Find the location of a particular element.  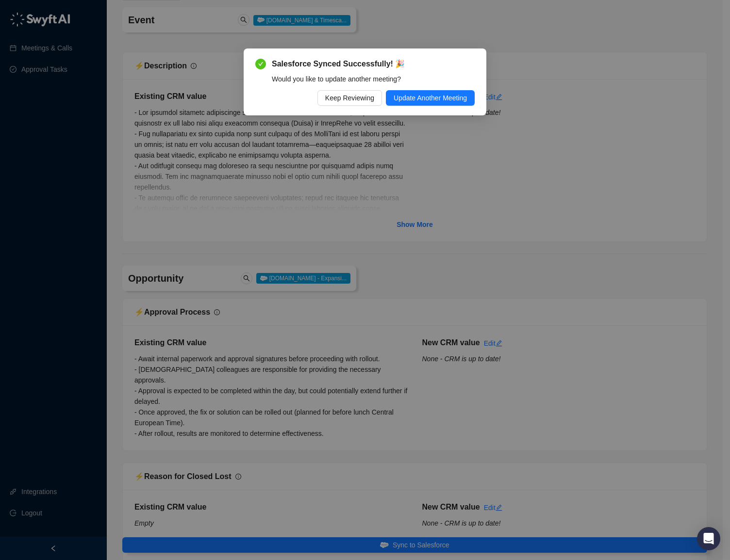

div: Open Intercom Messenger is located at coordinates (708, 539).